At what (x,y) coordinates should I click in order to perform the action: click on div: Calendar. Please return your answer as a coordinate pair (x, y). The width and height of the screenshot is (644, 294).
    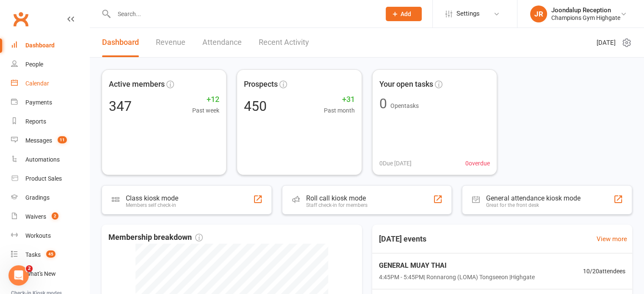
    Looking at the image, I should click on (37, 83).